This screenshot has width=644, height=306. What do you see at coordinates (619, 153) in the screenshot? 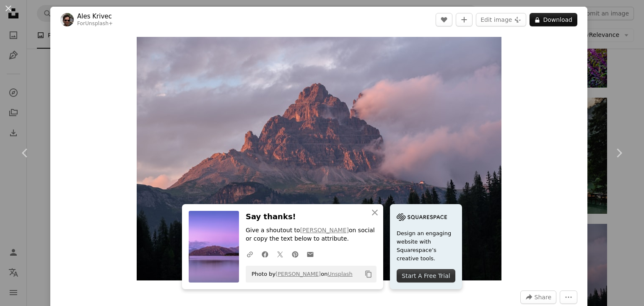
I see `a: Next` at bounding box center [619, 153].